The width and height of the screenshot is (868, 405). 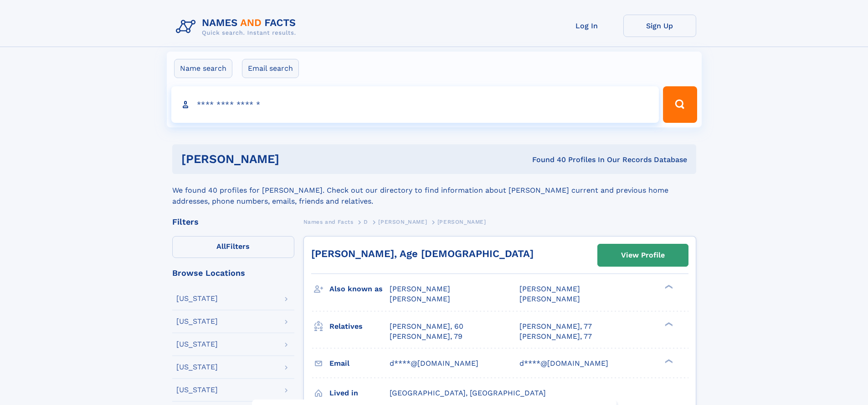 I want to click on label: Name search, so click(x=203, y=69).